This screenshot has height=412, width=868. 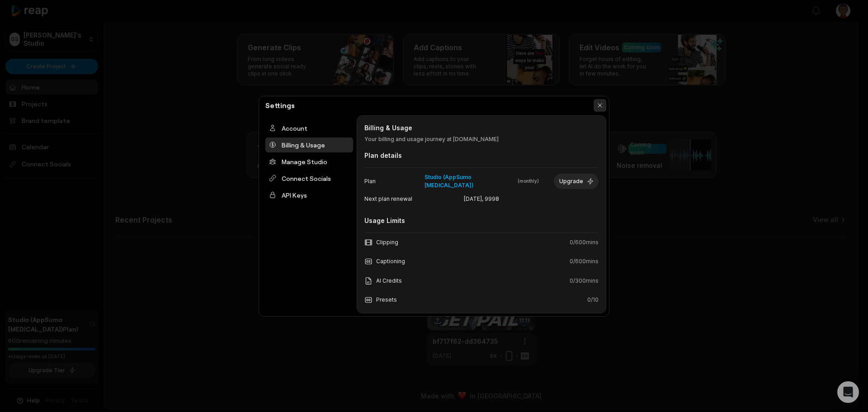 I want to click on div: Presets, so click(x=380, y=300).